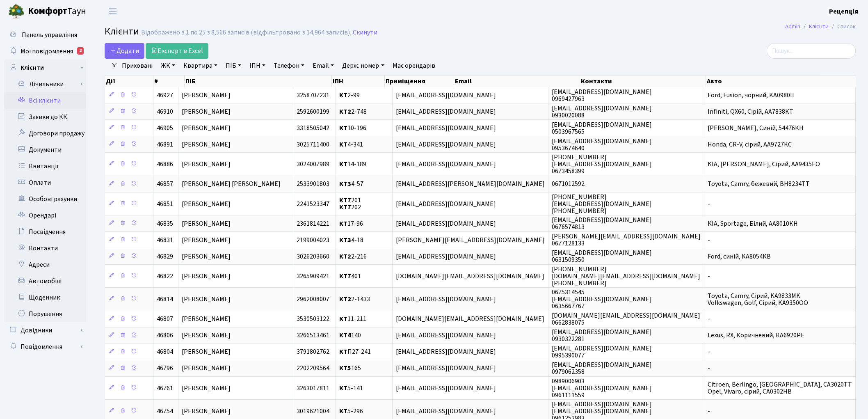 The width and height of the screenshot is (868, 419). What do you see at coordinates (313, 224) in the screenshot?
I see `span: 2361814221` at bounding box center [313, 224].